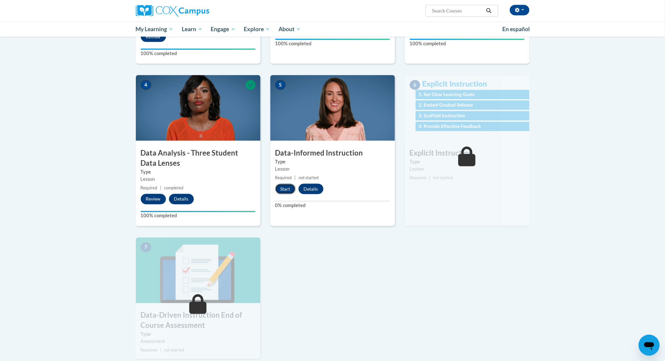  What do you see at coordinates (146, 247) in the screenshot?
I see `span: 7` at bounding box center [146, 247].